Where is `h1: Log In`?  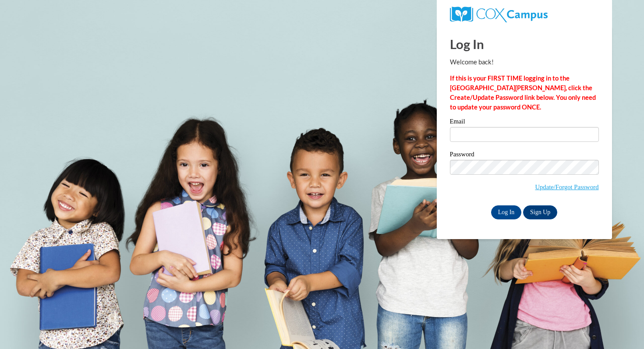 h1: Log In is located at coordinates (524, 44).